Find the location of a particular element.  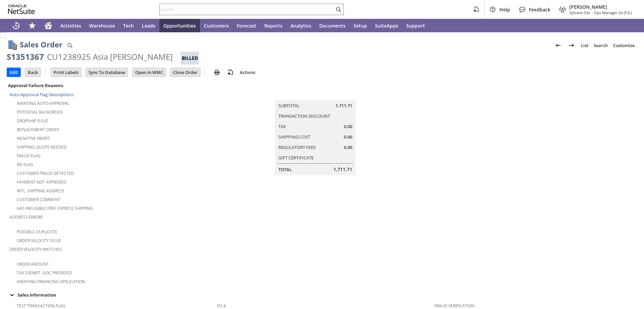

a: SuiteApps is located at coordinates (387, 26).